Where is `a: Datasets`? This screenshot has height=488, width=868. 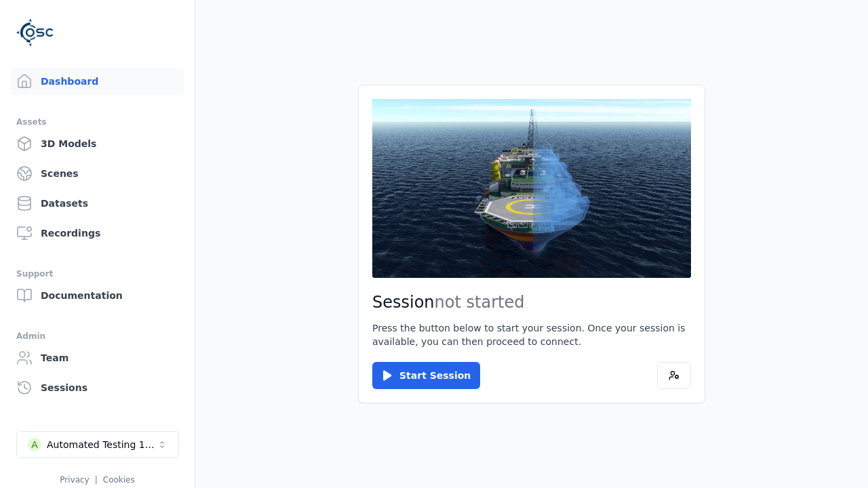 a: Datasets is located at coordinates (97, 203).